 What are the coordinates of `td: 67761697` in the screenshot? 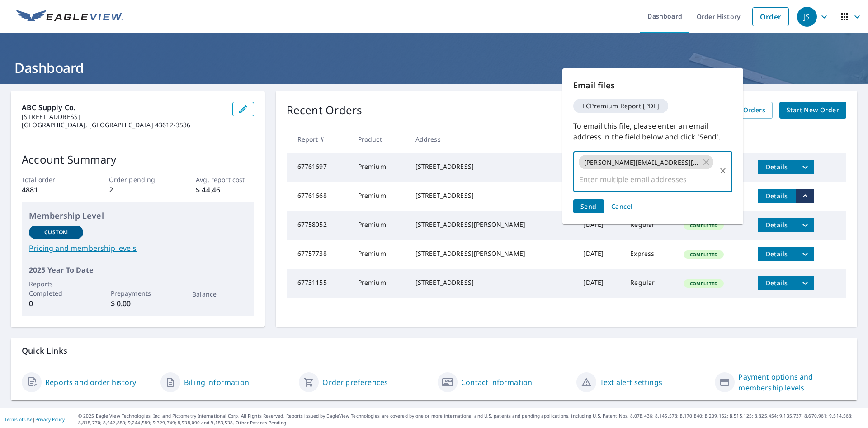 It's located at (319, 167).